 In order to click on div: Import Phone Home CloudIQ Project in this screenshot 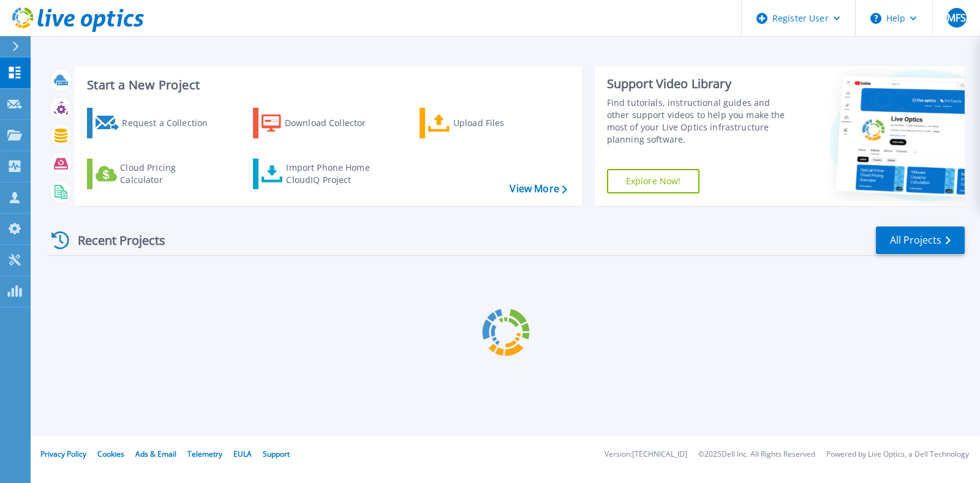, I will do `click(334, 174)`.